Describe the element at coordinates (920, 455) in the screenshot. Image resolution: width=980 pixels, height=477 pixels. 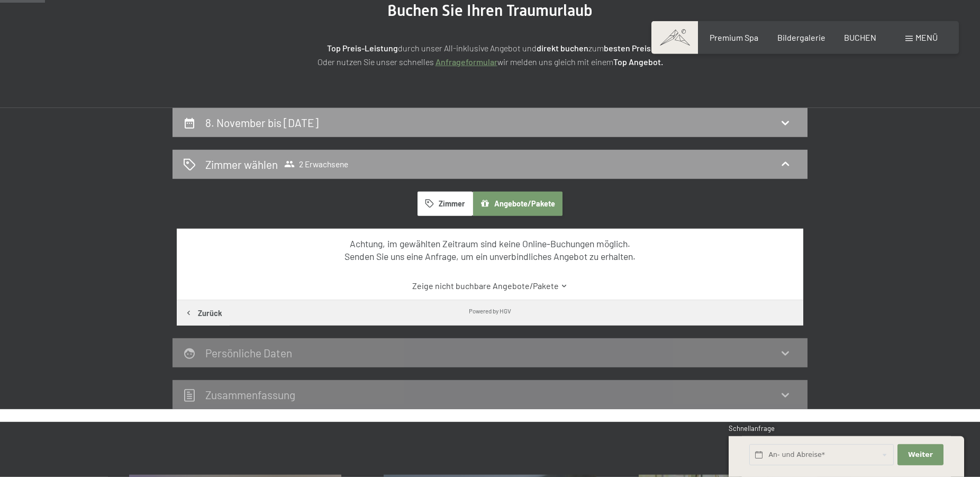
I see `button: Weiter` at that location.